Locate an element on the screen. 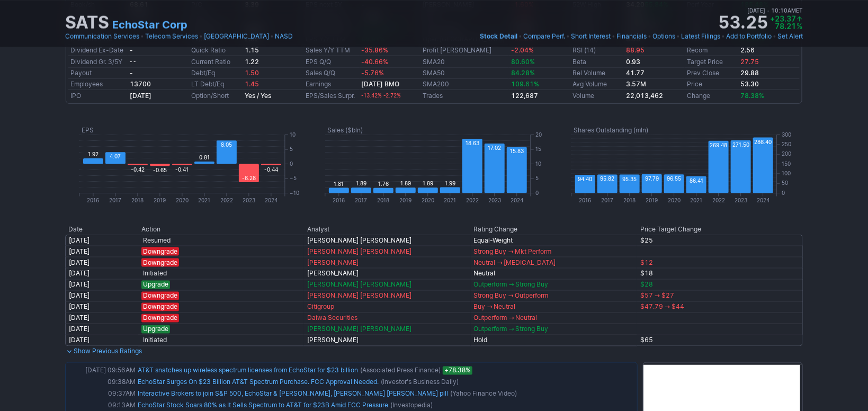 The width and height of the screenshot is (868, 411). td: $65 is located at coordinates (720, 340).